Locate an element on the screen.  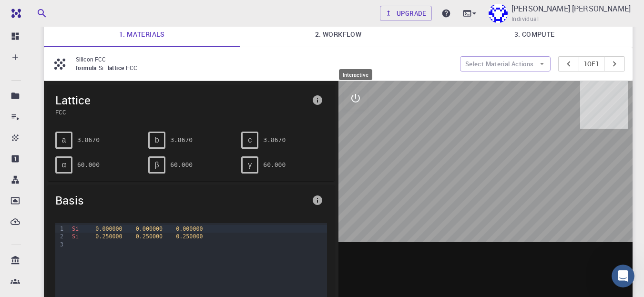
span: lattice is located at coordinates (117, 68).